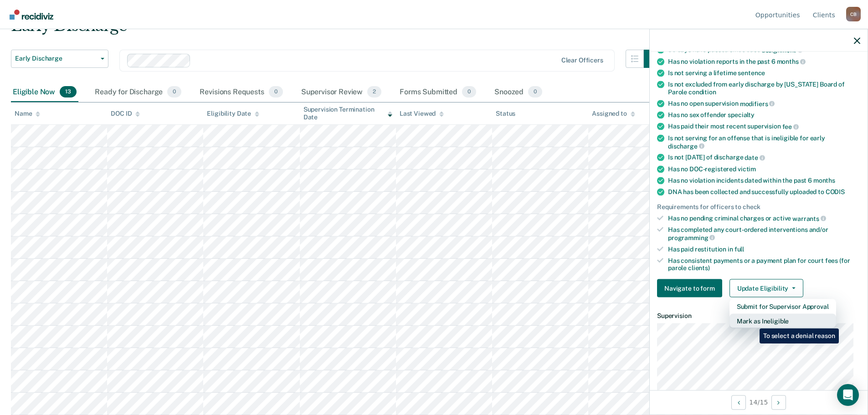  I want to click on a: Navigate to form link, so click(691, 289).